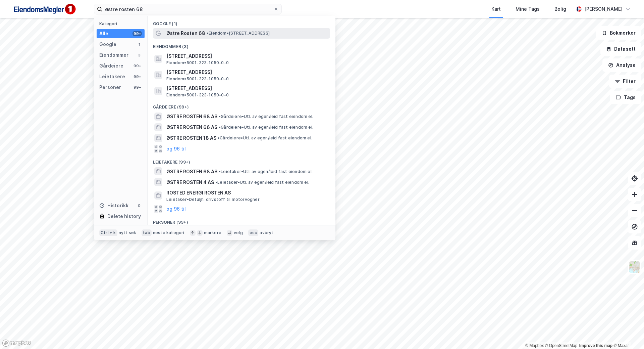  What do you see at coordinates (561, 346) in the screenshot?
I see `a: OpenStreetMap` at bounding box center [561, 346].